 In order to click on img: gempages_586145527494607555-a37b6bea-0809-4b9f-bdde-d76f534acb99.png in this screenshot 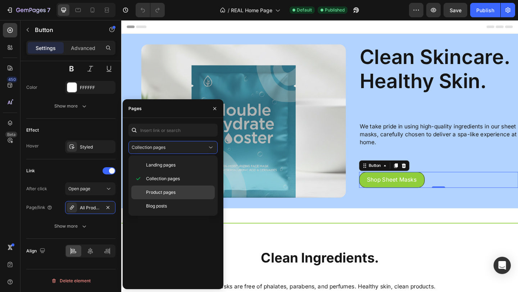, I will do `click(133, 110)`.